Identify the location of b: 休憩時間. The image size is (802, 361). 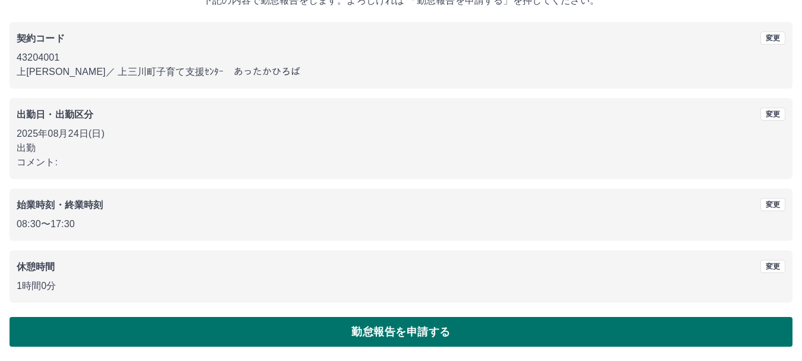
(36, 266).